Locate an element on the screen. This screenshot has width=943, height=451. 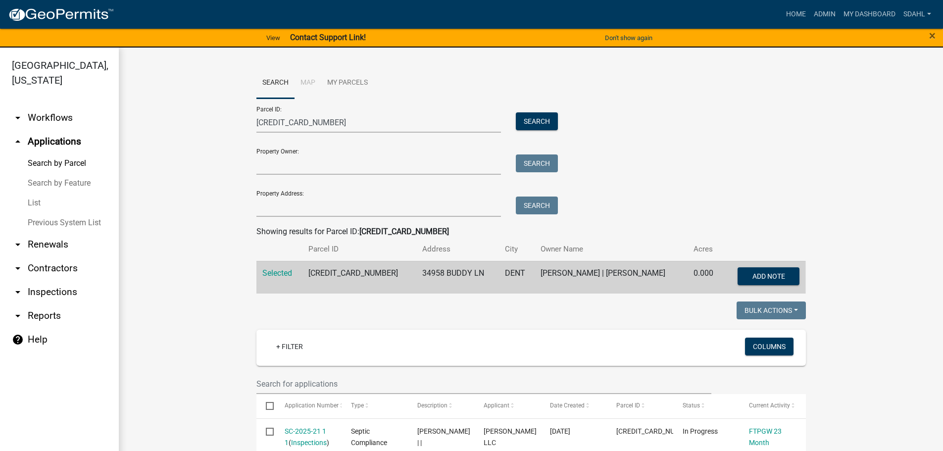
span: Description is located at coordinates (432, 405).